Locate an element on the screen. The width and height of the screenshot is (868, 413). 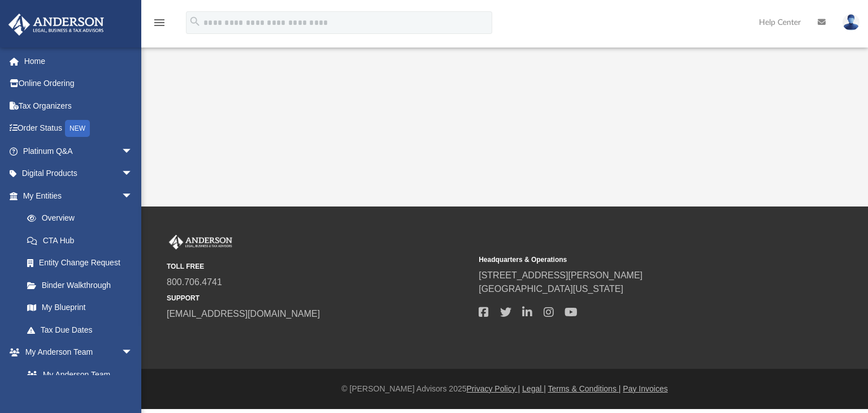
a: Tax Organizers is located at coordinates (78, 105).